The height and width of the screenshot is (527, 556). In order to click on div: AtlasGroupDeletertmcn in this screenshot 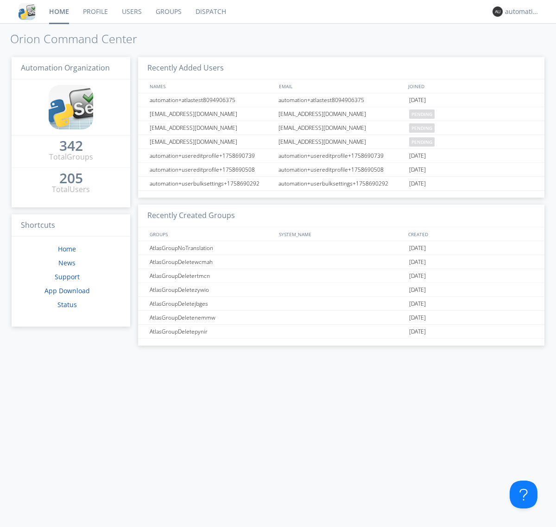, I will do `click(211, 275)`.